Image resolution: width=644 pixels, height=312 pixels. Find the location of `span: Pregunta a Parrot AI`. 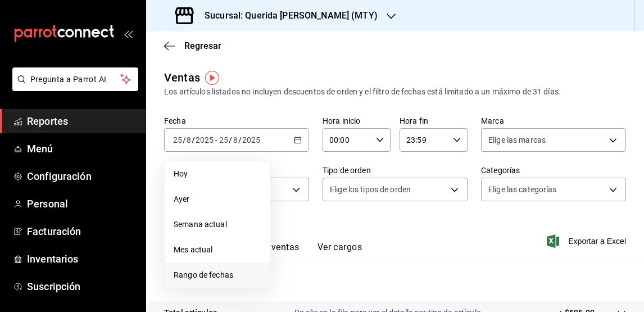

span: Pregunta a Parrot AI is located at coordinates (75, 79).